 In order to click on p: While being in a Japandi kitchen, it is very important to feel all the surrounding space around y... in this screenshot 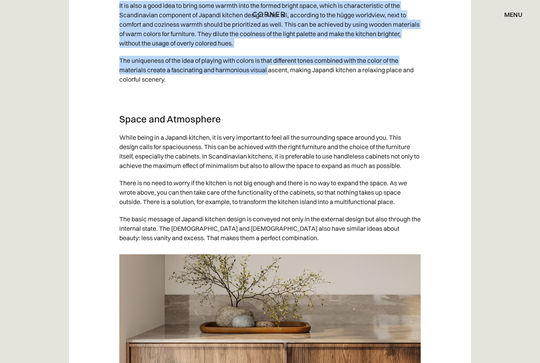, I will do `click(270, 152)`.